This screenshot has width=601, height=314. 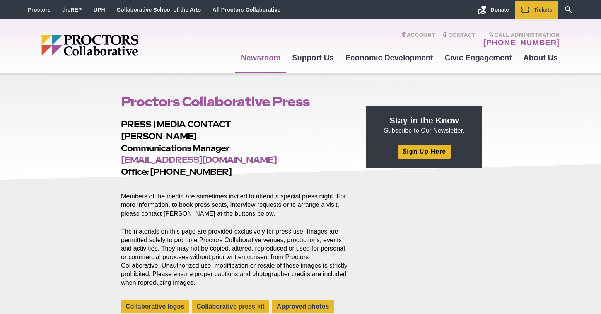 What do you see at coordinates (389, 58) in the screenshot?
I see `a: Economic Development` at bounding box center [389, 58].